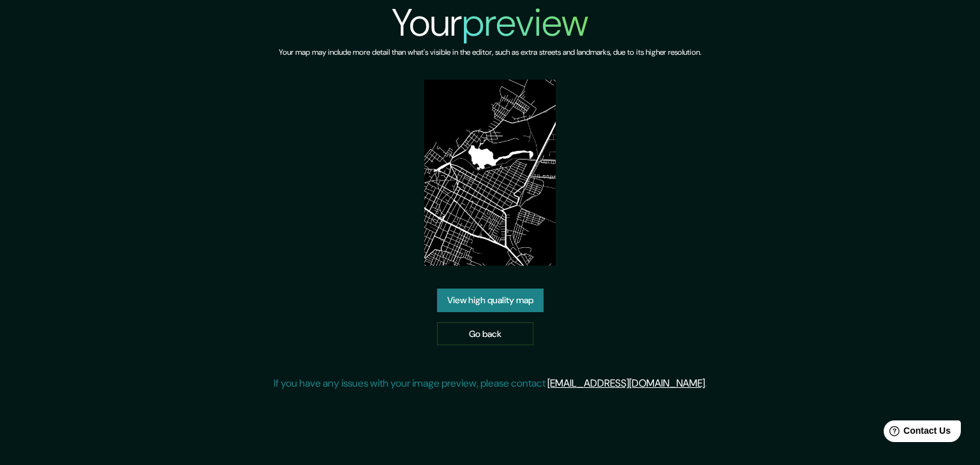  What do you see at coordinates (61, 15) in the screenshot?
I see `span: Contact Us` at bounding box center [61, 15].